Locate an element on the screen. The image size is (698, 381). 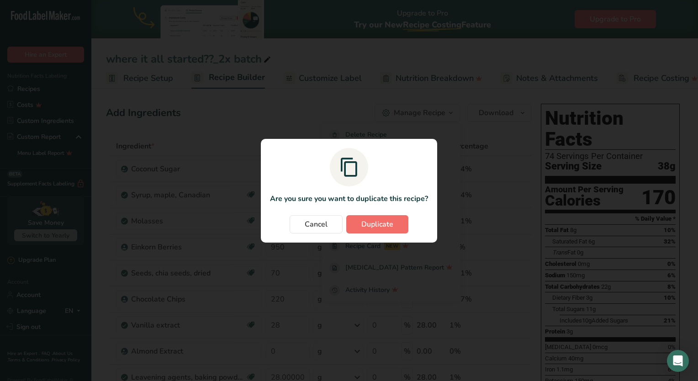
button: Duplicate is located at coordinates (378, 224).